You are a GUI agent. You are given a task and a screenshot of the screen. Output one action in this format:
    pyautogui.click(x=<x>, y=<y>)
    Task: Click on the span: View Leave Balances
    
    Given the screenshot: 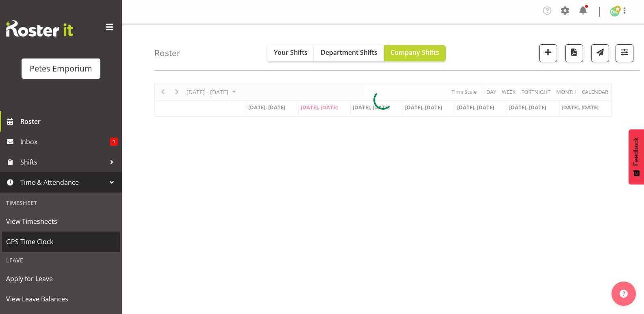 What is the action you would take?
    pyautogui.click(x=61, y=299)
    